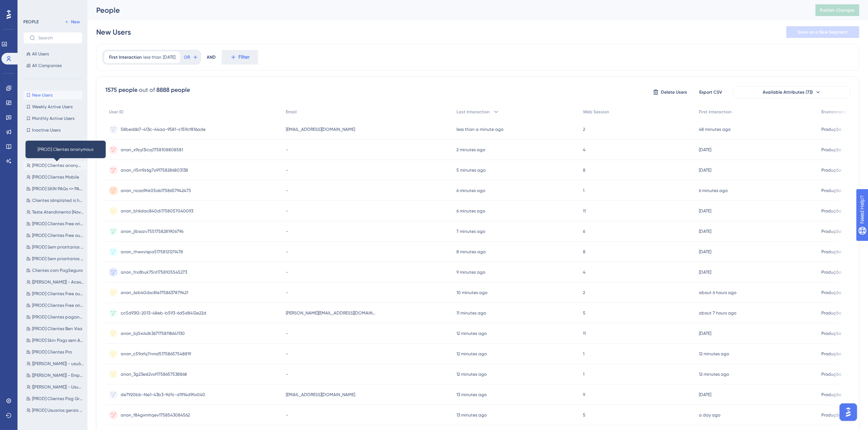 The image size is (868, 430). I want to click on span: de7920bb-f6e1-43b3-9d1c-d1914d9fa040, so click(163, 394).